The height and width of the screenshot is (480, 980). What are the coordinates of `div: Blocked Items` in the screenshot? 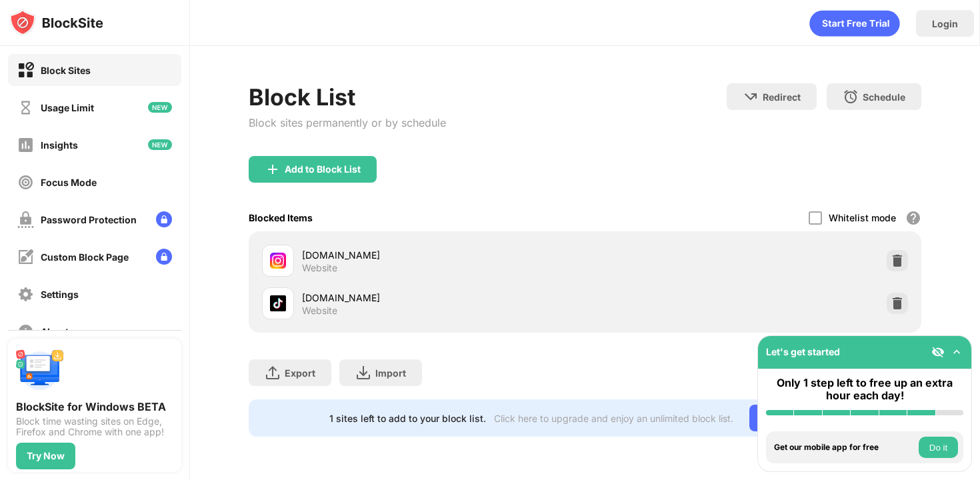 It's located at (281, 217).